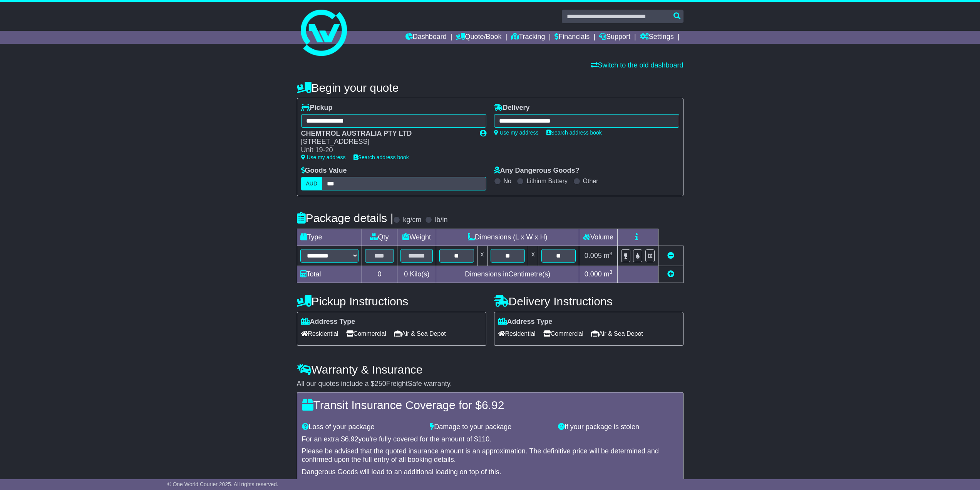 The height and width of the screenshot is (490, 980). Describe the element at coordinates (441, 220) in the screenshot. I see `label: lb/in` at that location.